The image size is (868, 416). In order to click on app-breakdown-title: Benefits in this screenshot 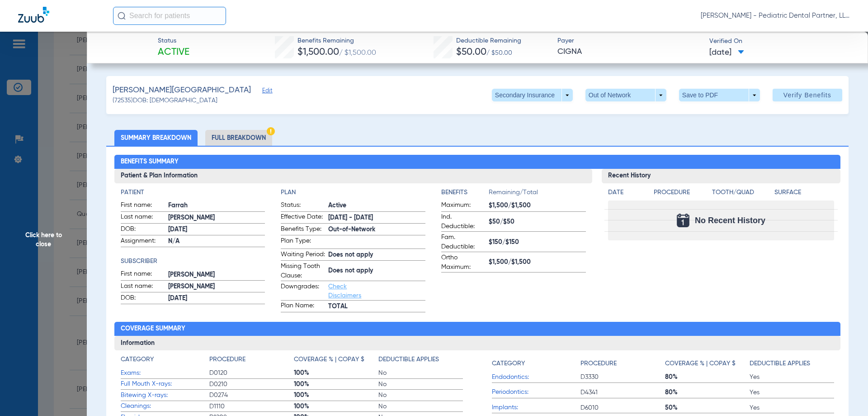, I will do `click(465, 194)`.